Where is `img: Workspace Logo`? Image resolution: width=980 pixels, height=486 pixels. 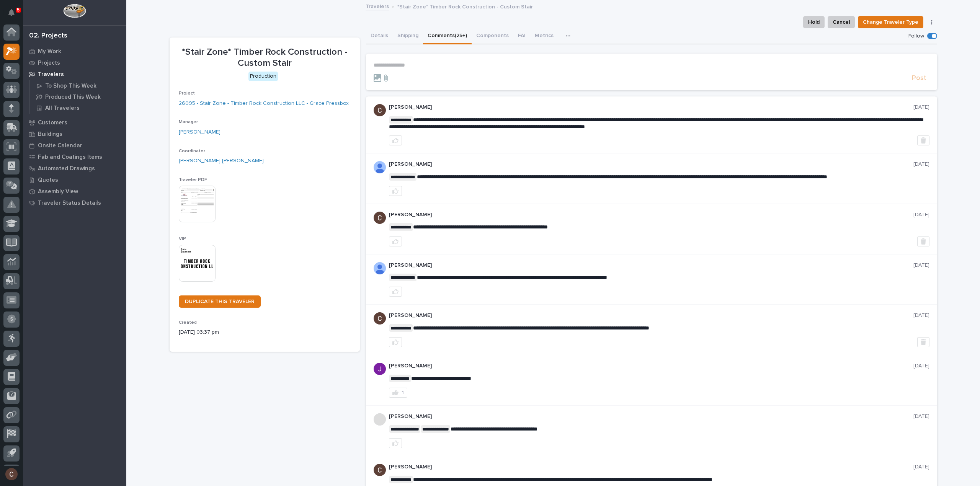 img: Workspace Logo is located at coordinates (75, 11).